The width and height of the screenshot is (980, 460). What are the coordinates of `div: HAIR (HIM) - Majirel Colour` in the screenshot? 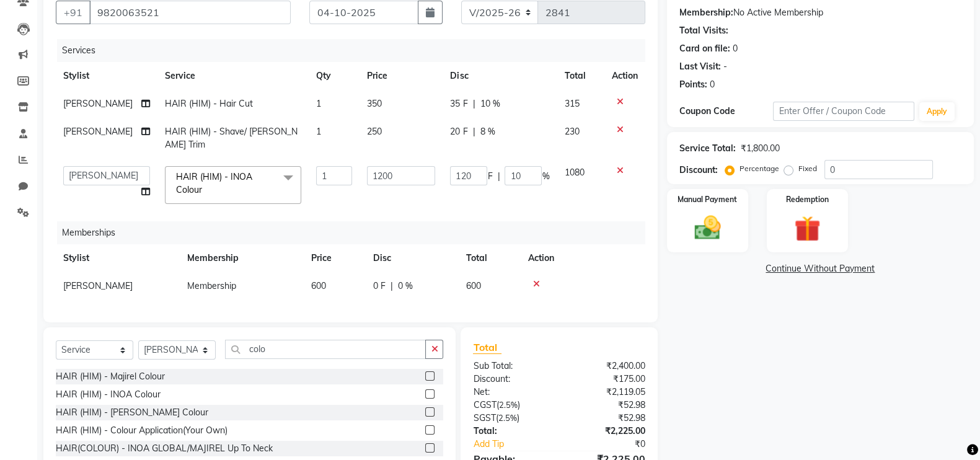 It's located at (110, 376).